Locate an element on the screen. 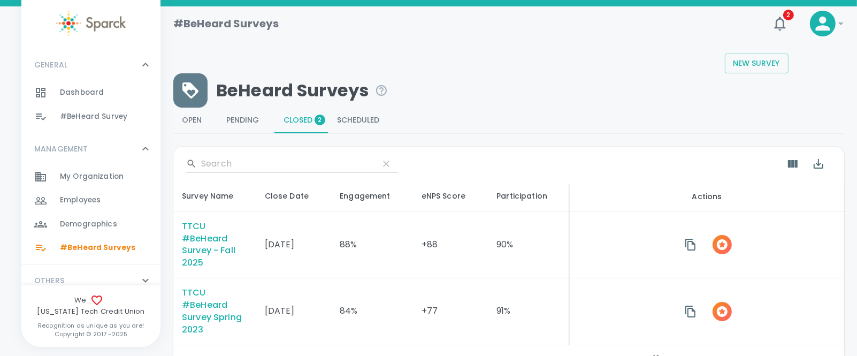  td: +77 is located at coordinates (451, 311).